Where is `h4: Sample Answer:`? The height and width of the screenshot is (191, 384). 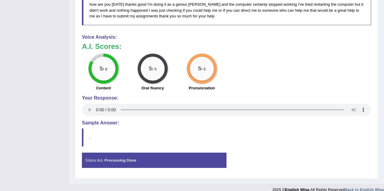 h4: Sample Answer: is located at coordinates (227, 123).